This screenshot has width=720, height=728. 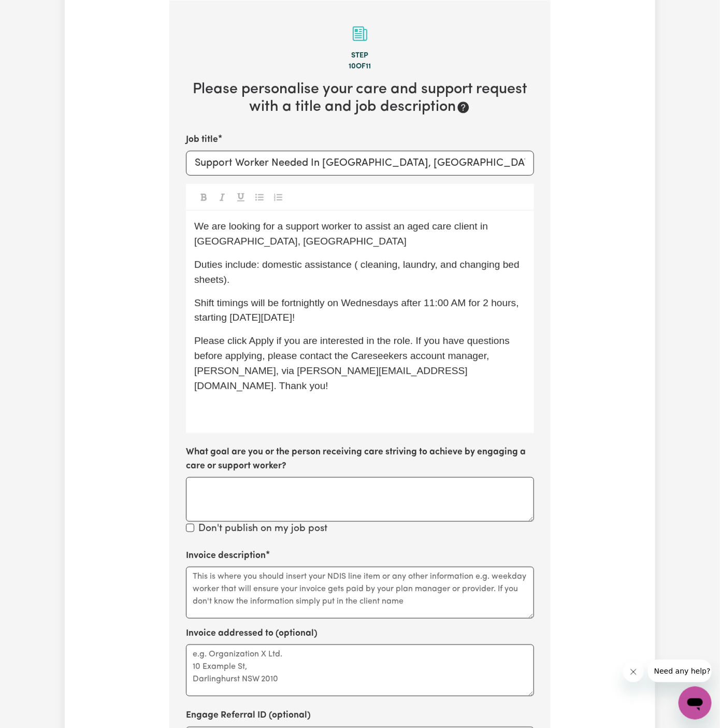 I want to click on span: Please click Apply if you are interested in the role. If you have questions before applying, plea..., so click(x=354, y=363).